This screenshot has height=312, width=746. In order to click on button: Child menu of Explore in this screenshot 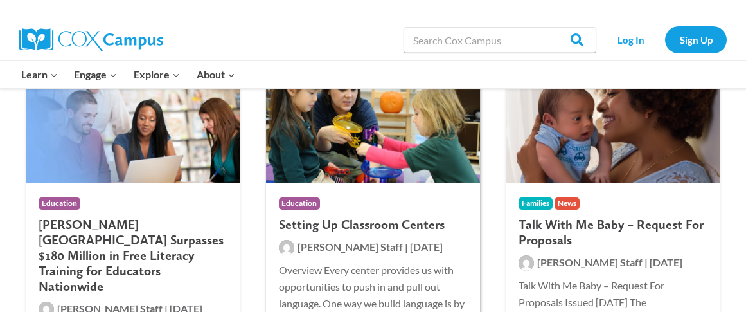, I will do `click(157, 75)`.